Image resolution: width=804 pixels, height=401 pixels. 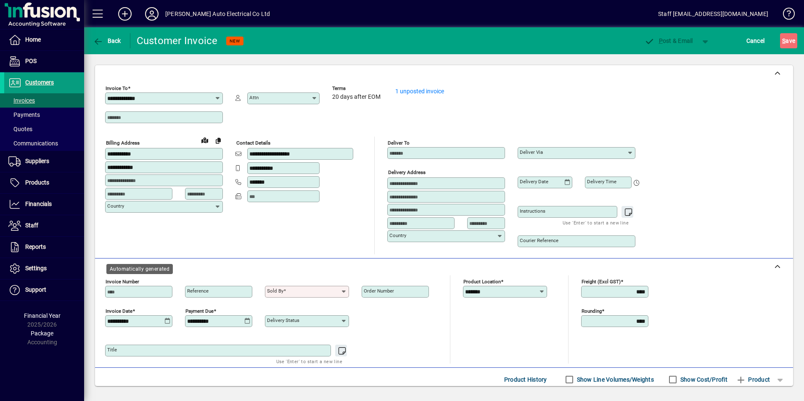 I want to click on mat-label: Courier Reference, so click(x=539, y=241).